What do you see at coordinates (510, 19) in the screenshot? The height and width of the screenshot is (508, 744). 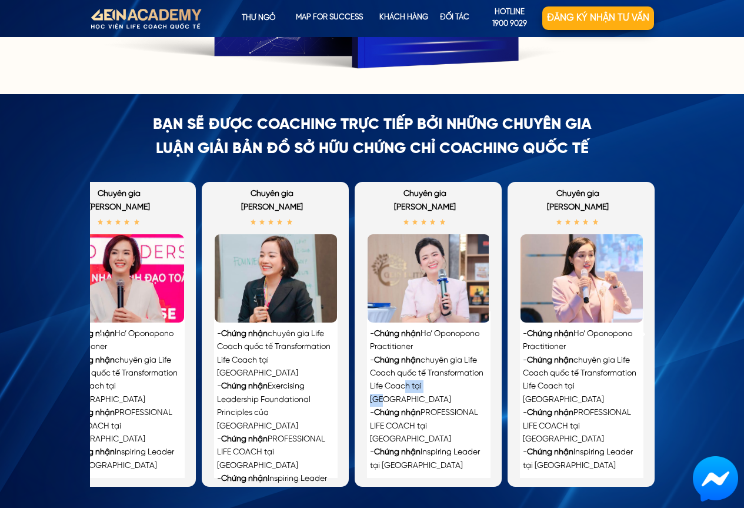 I see `p: hotline 1900 9029` at bounding box center [510, 19].